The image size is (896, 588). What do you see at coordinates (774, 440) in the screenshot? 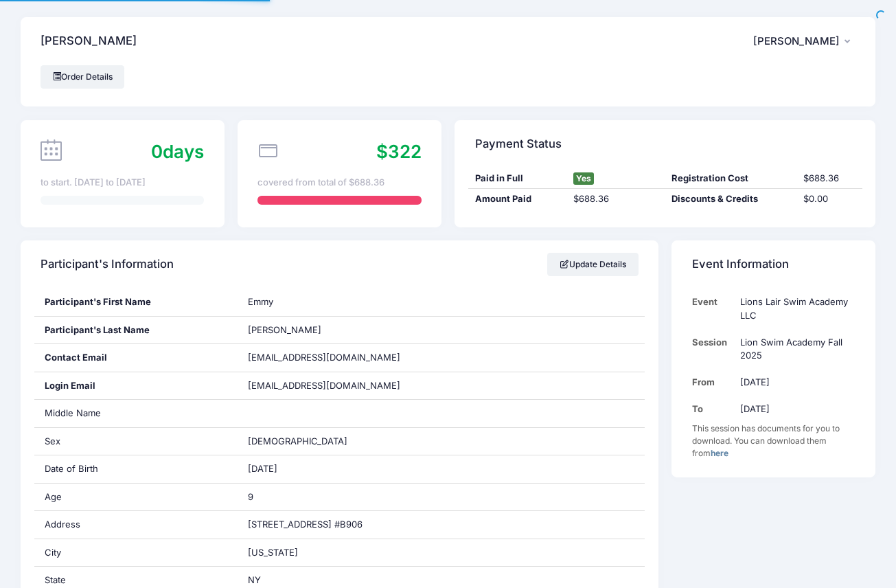
I see `div: This session has documents for you to download. You can download them from` at bounding box center [774, 440].